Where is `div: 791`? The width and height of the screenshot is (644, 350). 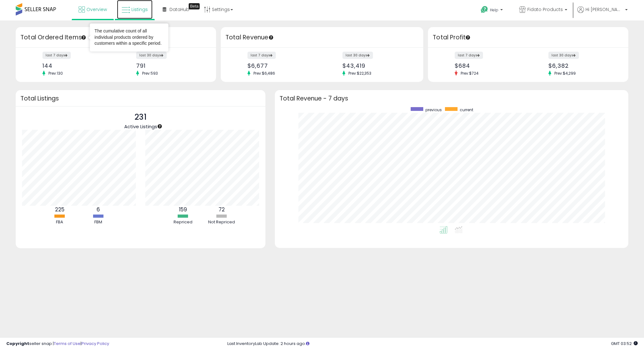 div: 791 is located at coordinates (170, 65).